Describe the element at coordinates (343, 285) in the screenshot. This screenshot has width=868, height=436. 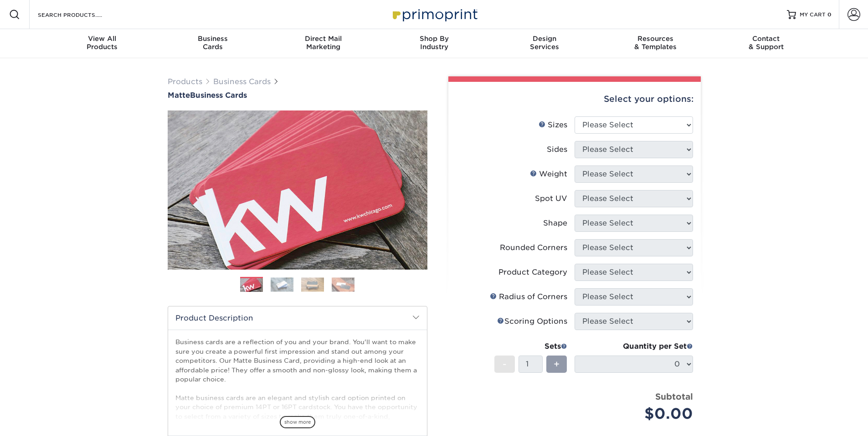
I see `img: Business Cards 04` at that location.